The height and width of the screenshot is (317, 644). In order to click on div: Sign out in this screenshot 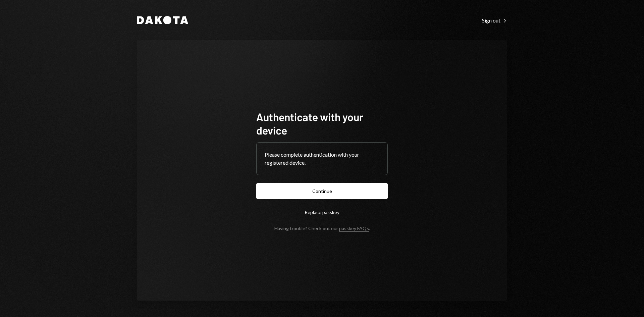, I will do `click(494, 20)`.